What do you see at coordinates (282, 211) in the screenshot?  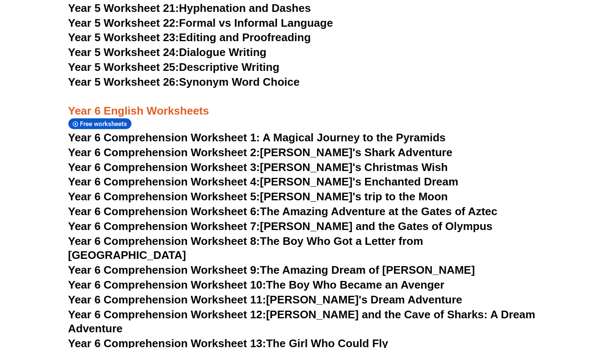 I see `a: Year 6 Comprehension Worksheet 6:The Amazing Adventure at the Gates of Aztec` at bounding box center [282, 211].